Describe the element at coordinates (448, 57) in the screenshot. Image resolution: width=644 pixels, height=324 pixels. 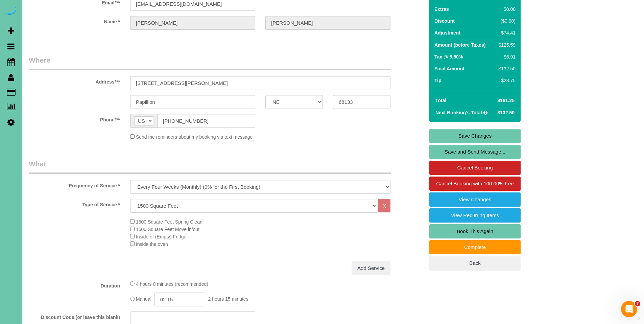
I see `label: Tax @ 5.50%` at that location.